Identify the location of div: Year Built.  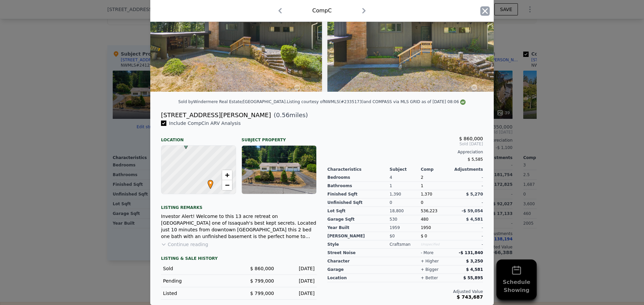
(359, 228).